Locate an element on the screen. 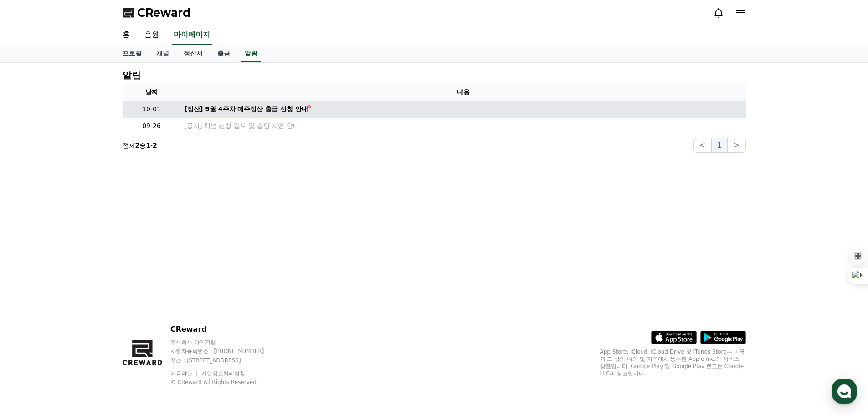 The image size is (868, 415). button: 1 is located at coordinates (719, 145).